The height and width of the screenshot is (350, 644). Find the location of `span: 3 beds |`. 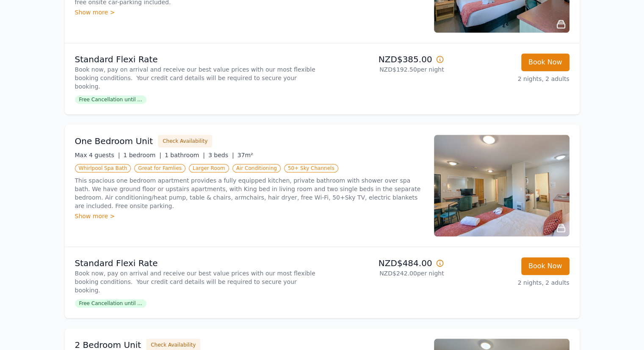

span: 3 beds | is located at coordinates (221, 155).